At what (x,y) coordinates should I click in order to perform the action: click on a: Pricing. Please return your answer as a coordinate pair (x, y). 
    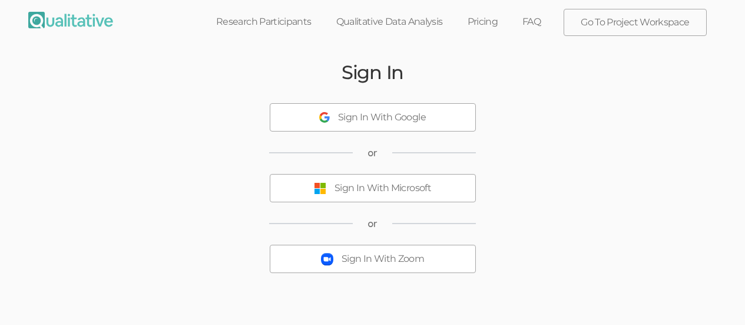
    Looking at the image, I should click on (483, 22).